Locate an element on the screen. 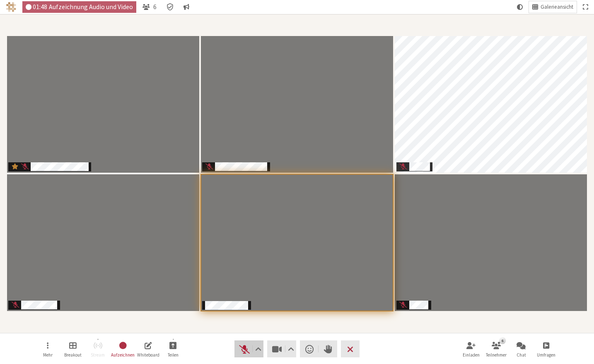  button: Freigegebenes Whiteboard öffnen is located at coordinates (148, 349).